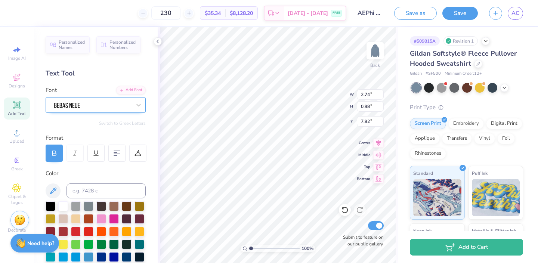  Describe the element at coordinates (480, 173) in the screenshot. I see `span: Puff Ink` at that location.